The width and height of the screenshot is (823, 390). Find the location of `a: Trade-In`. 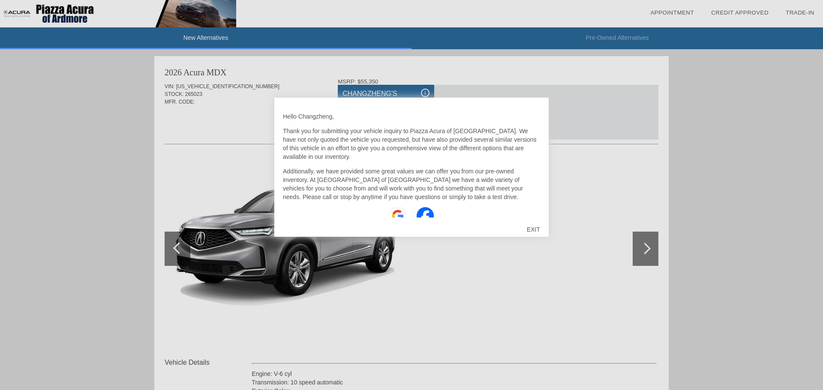

a: Trade-In is located at coordinates (800, 12).